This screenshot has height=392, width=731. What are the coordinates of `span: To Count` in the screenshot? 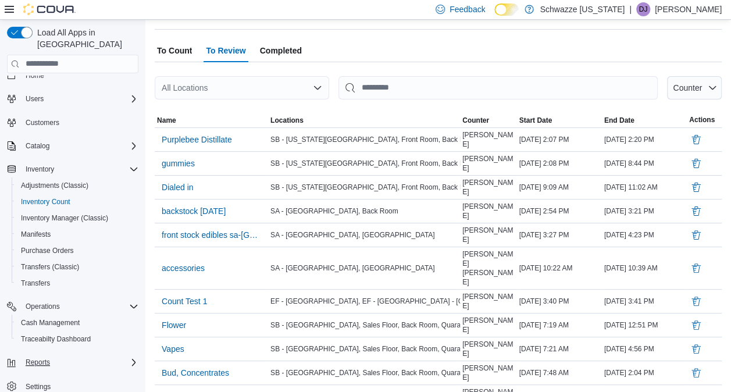 It's located at (174, 51).